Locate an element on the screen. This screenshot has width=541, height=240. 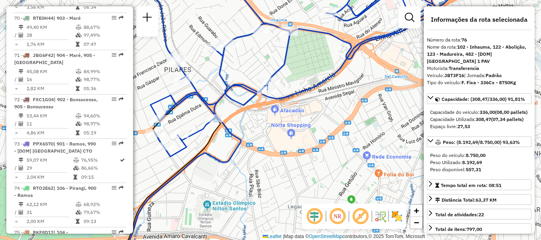
td: 98,77% is located at coordinates (103, 80).